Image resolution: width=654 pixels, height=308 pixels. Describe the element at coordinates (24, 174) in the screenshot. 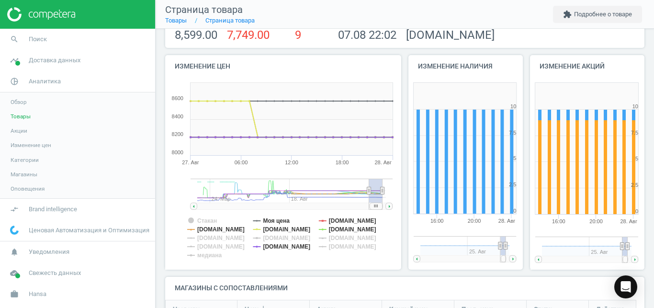

I see `span: Магазины` at that location.